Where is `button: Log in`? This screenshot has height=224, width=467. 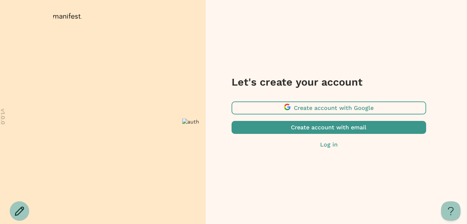 button: Log in is located at coordinates (329, 145).